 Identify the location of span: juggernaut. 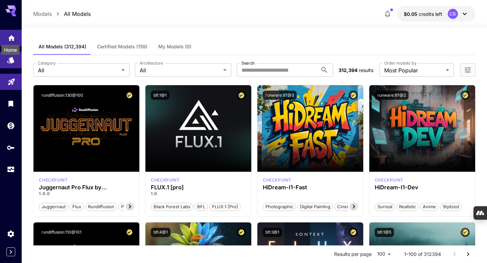
(53, 207).